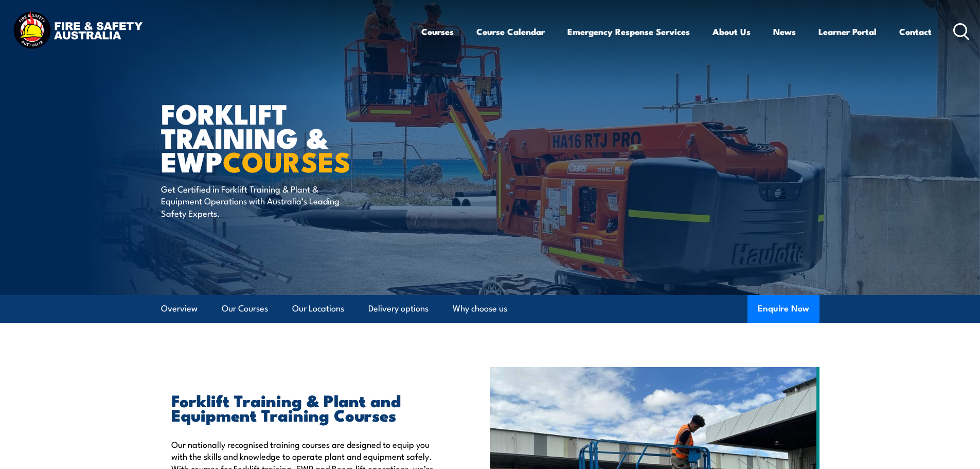  Describe the element at coordinates (398, 308) in the screenshot. I see `a: Delivery options` at that location.